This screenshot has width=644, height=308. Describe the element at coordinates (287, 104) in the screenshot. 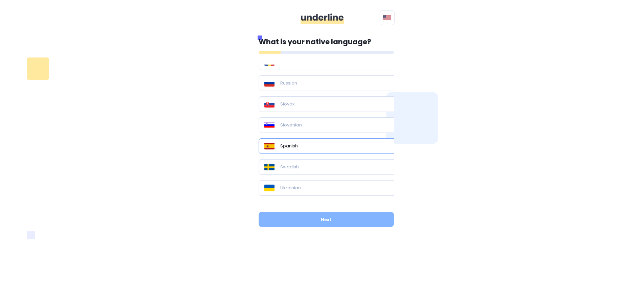

I see `p: Slovak` at that location.